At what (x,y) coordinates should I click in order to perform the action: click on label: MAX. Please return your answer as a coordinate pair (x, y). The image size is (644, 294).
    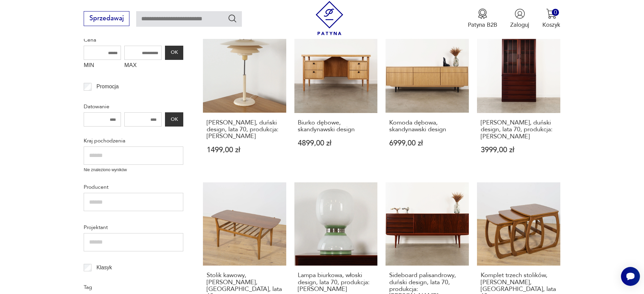
    Looking at the image, I should click on (143, 67).